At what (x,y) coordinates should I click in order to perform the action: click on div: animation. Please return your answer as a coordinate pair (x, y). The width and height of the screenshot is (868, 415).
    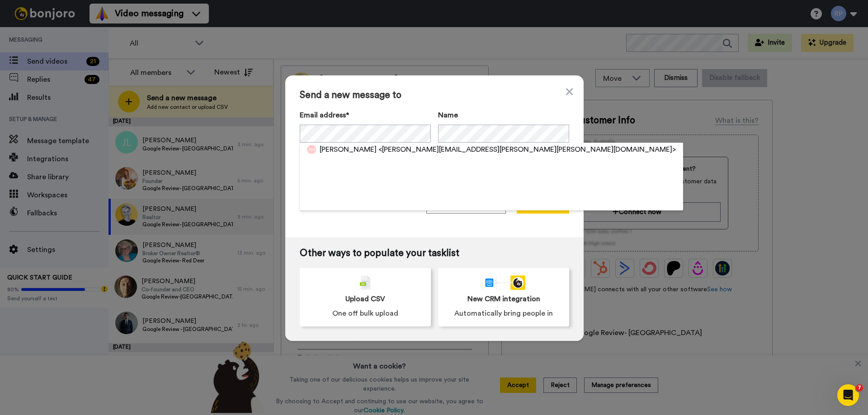
    Looking at the image, I should click on (504, 283).